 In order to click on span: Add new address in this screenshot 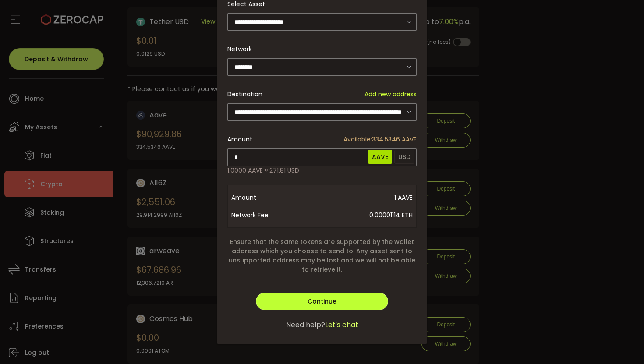, I will do `click(390, 94)`.